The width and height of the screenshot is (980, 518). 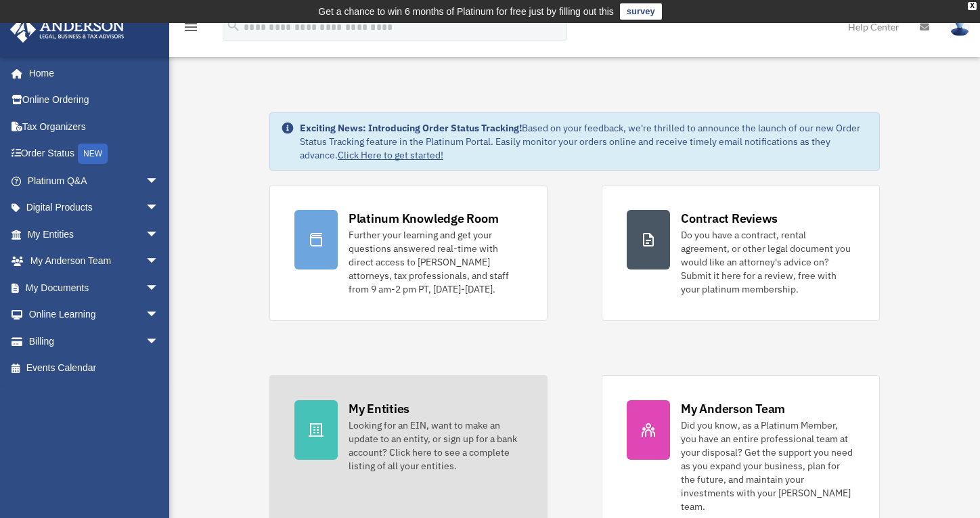 I want to click on a: Events Calendar, so click(x=94, y=369).